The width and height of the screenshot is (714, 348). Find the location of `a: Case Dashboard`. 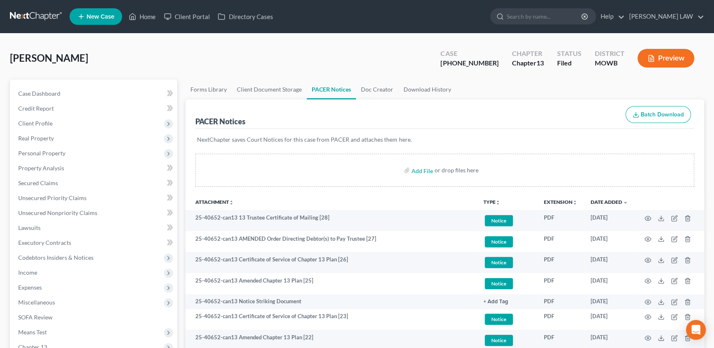

a: Case Dashboard is located at coordinates (94, 94).